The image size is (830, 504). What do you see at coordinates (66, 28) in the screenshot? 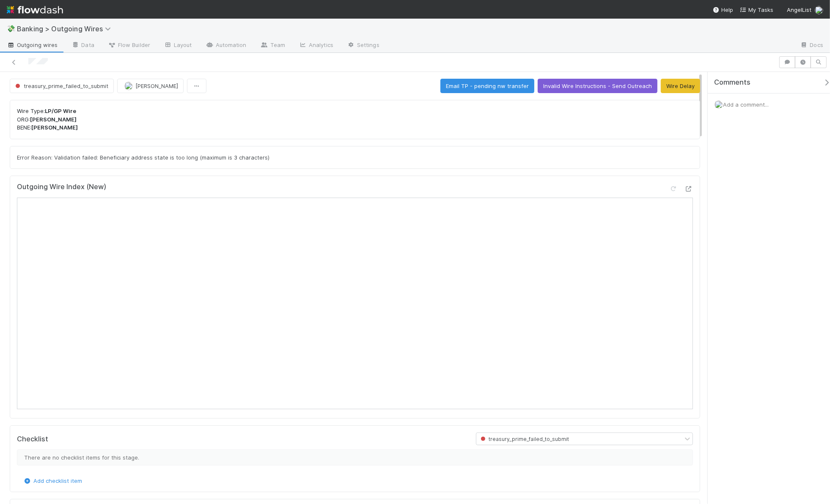
I see `span: Banking > Outgoing Wires` at bounding box center [66, 28].